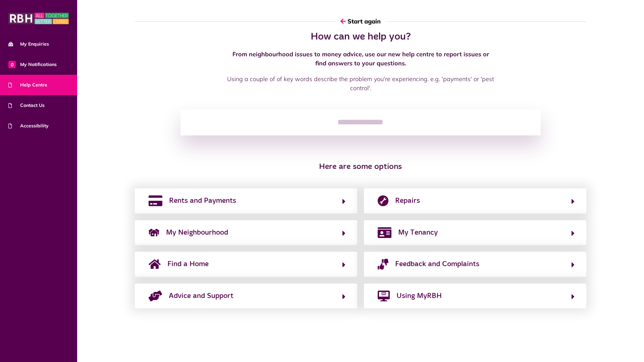  Describe the element at coordinates (475, 296) in the screenshot. I see `button: Using MyRBH` at that location.